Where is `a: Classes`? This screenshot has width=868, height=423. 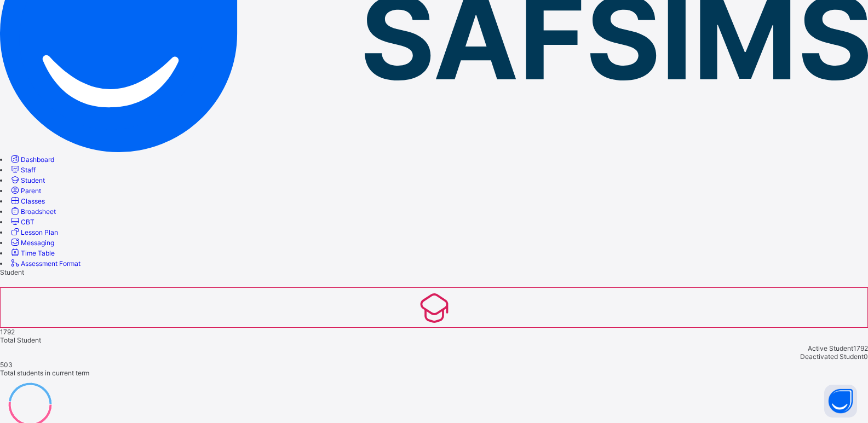
a: Classes is located at coordinates (27, 200).